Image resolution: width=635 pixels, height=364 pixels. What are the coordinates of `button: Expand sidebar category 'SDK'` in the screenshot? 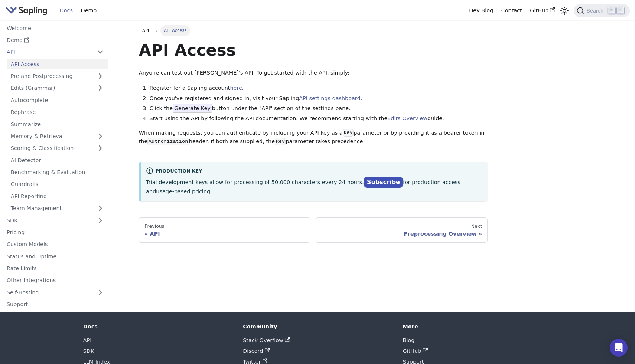 It's located at (100, 220).